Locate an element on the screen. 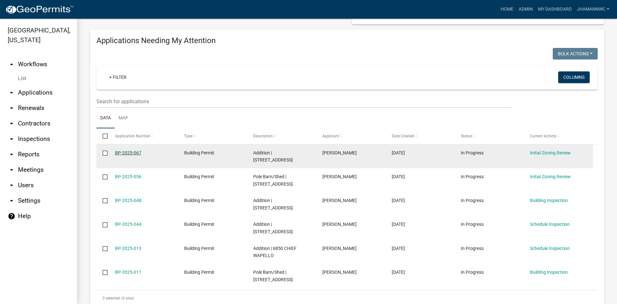 This screenshot has height=304, width=617. h4: Applications Needing My Attention is located at coordinates (347, 40).